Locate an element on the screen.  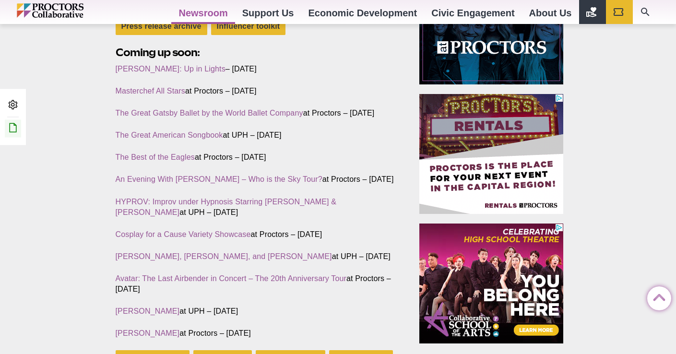
a: Back to Top is located at coordinates (657, 297).